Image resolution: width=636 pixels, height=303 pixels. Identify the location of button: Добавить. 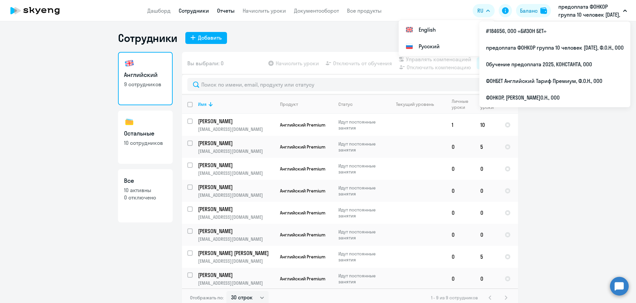
(206, 38).